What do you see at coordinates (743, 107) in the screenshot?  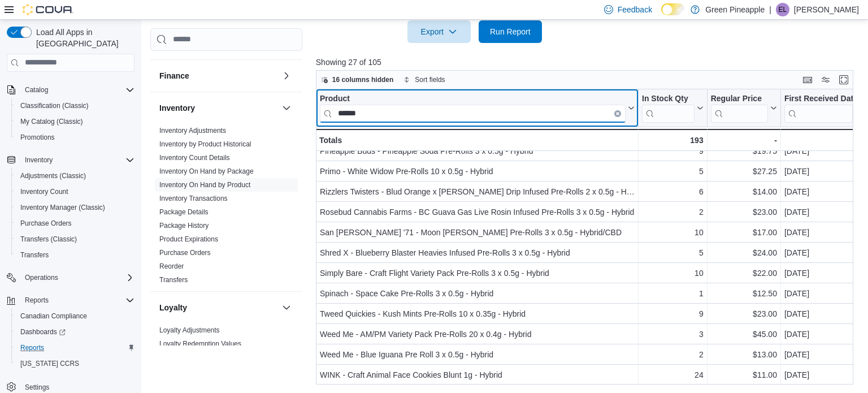 I see `button: Regular Price` at bounding box center [743, 107].